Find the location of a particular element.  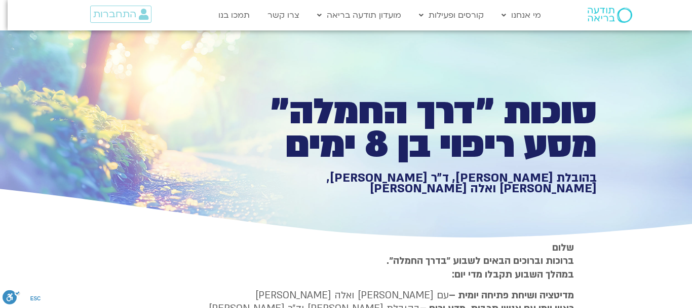

h1: סוכות ״דרך החמלה״ מסע ריפוי בן 8 ימים is located at coordinates (421, 128).